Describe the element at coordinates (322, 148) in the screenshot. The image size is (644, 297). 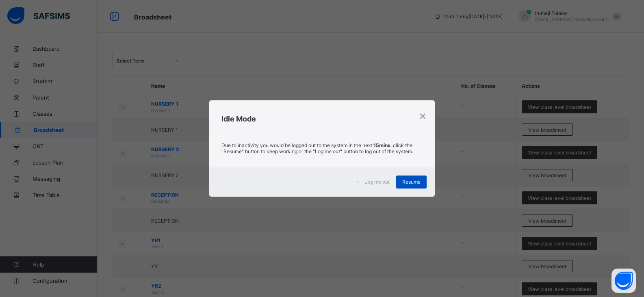
I see `p: Due to inactivity you would be logged out to the system in the next , click the "Resume" button t...` at that location.